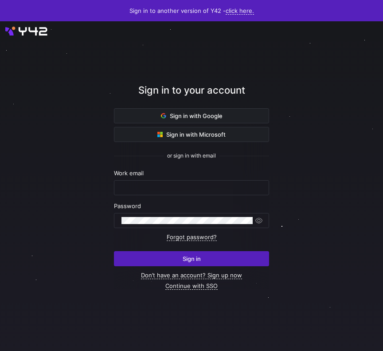 The image size is (383, 351). Describe the element at coordinates (191, 258) in the screenshot. I see `span: Sign in` at that location.